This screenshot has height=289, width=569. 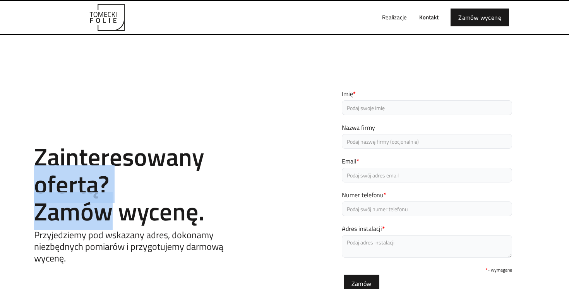 What do you see at coordinates (429, 17) in the screenshot?
I see `a: Kontakt` at bounding box center [429, 17].